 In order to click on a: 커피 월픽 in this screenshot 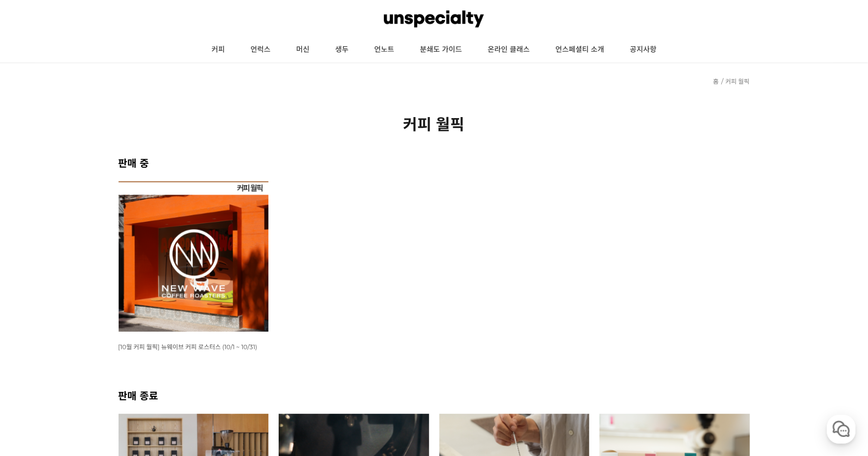, I will do `click(738, 81)`.